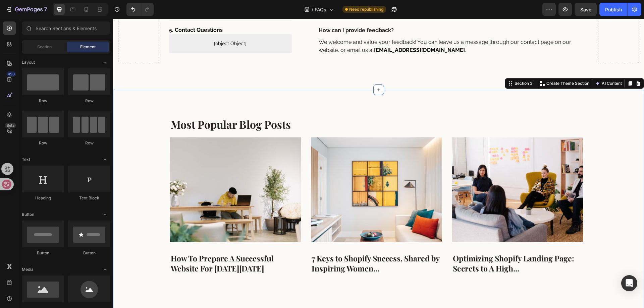  Describe the element at coordinates (586, 9) in the screenshot. I see `span: Save` at that location.